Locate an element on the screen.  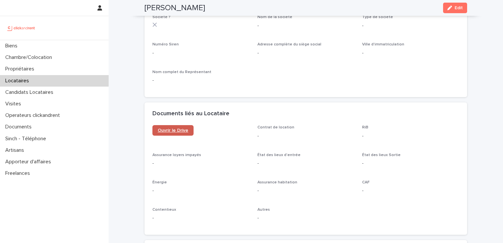
p: Visites is located at coordinates (14, 104).